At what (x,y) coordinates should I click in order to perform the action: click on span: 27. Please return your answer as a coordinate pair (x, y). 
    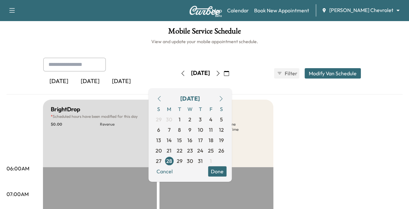
    Looking at the image, I should click on (158, 161).